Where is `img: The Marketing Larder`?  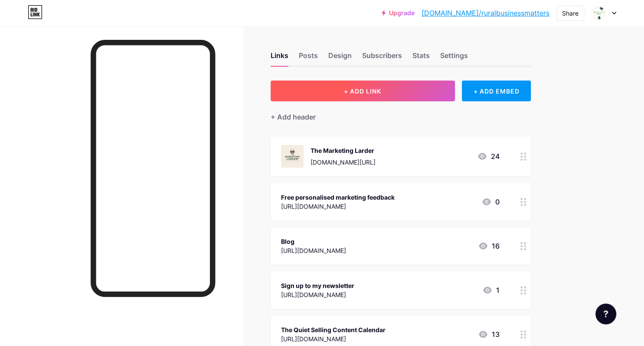
img: The Marketing Larder is located at coordinates (293, 156).